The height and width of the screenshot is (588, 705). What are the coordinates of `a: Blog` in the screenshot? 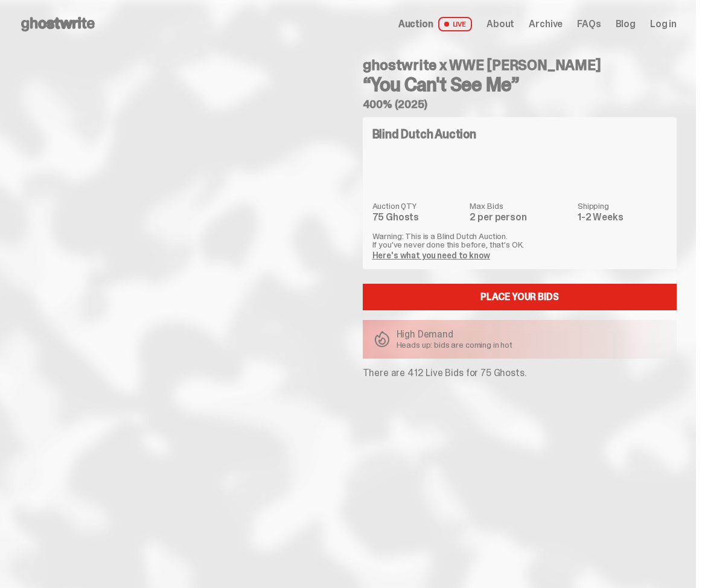 It's located at (626, 24).